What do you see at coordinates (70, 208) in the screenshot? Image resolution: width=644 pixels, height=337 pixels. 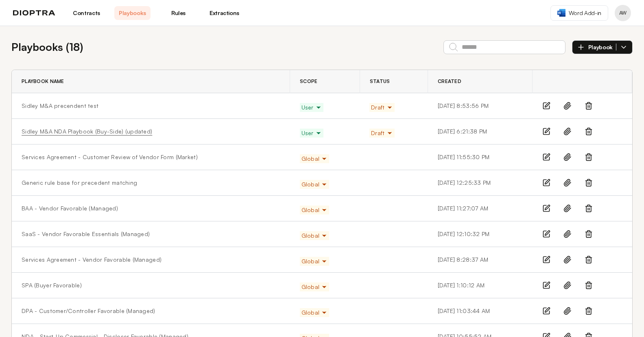 I see `a: BAA - Vendor Favorable (Managed)` at bounding box center [70, 208].